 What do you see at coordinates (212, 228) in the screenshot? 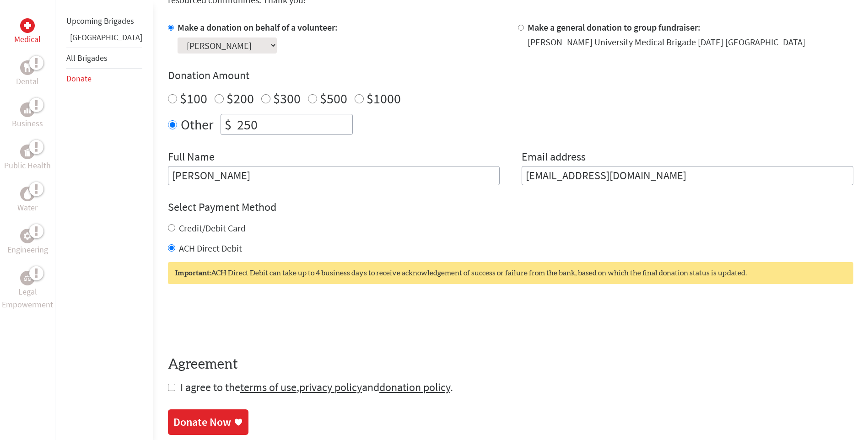
I see `label: Credit/Debit Card` at bounding box center [212, 228].